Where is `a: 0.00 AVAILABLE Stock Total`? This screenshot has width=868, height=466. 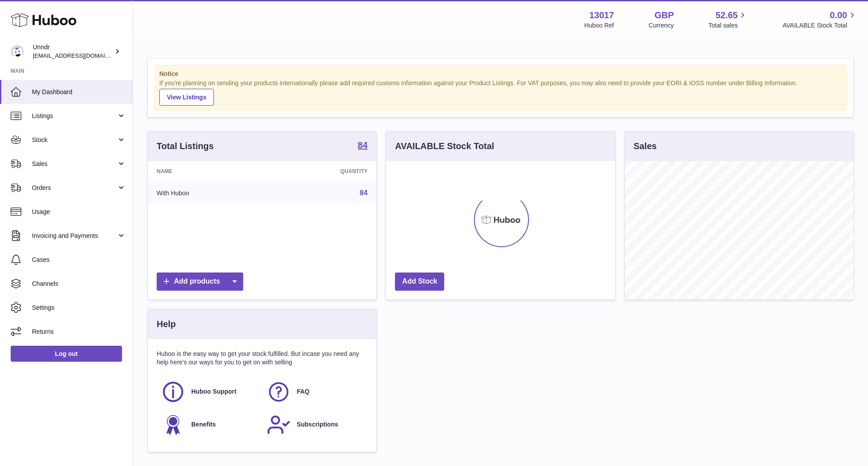 a: 0.00 AVAILABLE Stock Total is located at coordinates (820, 20).